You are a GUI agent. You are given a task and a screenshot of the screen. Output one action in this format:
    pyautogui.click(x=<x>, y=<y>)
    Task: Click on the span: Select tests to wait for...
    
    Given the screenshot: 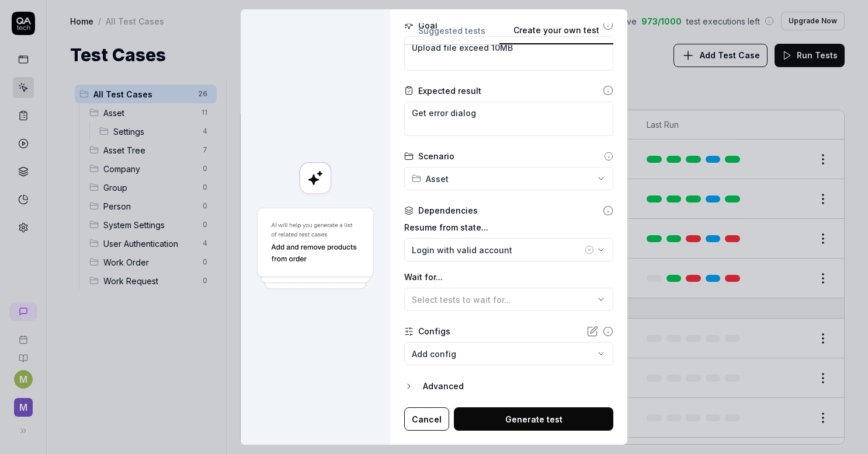 What is the action you would take?
    pyautogui.click(x=461, y=299)
    